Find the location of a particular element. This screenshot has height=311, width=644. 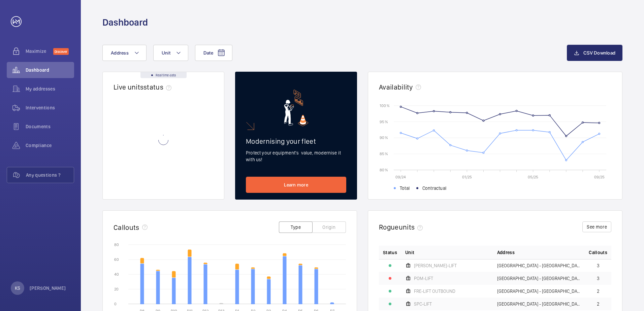

text: 80 % is located at coordinates (384, 170).